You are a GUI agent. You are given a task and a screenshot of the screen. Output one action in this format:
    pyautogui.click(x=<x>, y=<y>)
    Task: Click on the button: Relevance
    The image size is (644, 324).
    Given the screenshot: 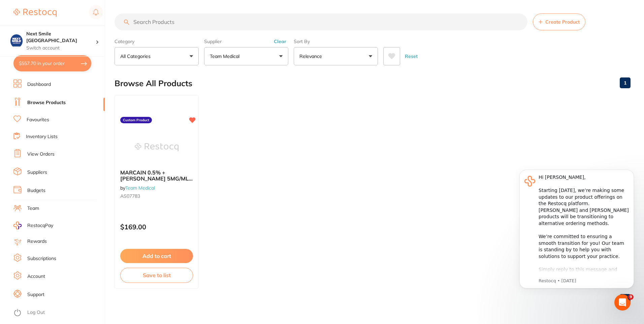 What is the action you would take?
    pyautogui.click(x=336, y=56)
    